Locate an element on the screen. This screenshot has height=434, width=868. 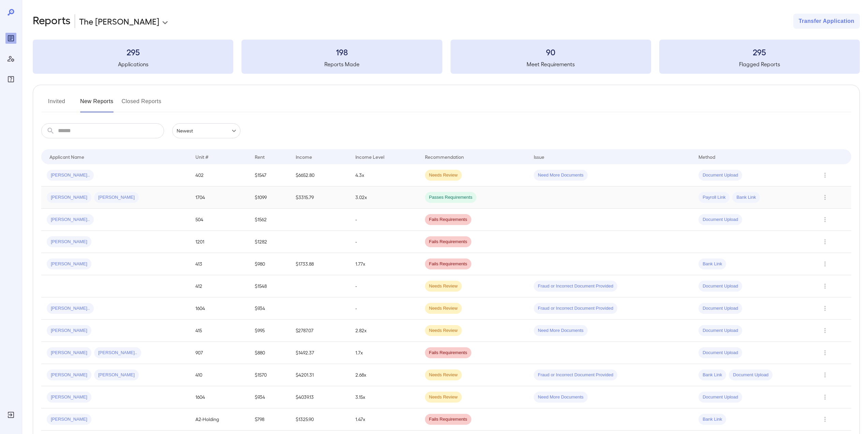
summary: 295Applications198Reports Made90Meet Requirements295Flagged Reports is located at coordinates (446, 56).